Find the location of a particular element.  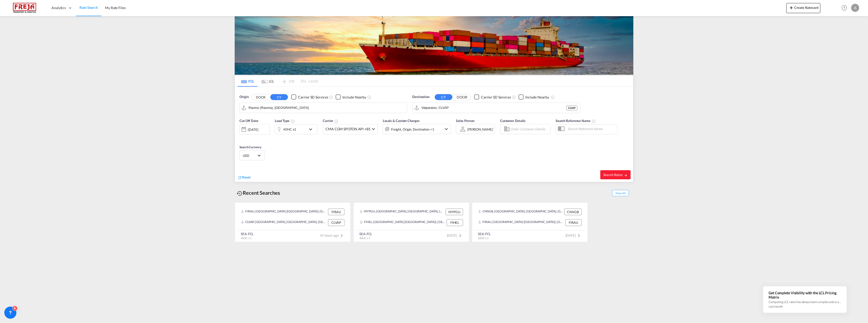

input: Enter Customer Details is located at coordinates (530, 129).